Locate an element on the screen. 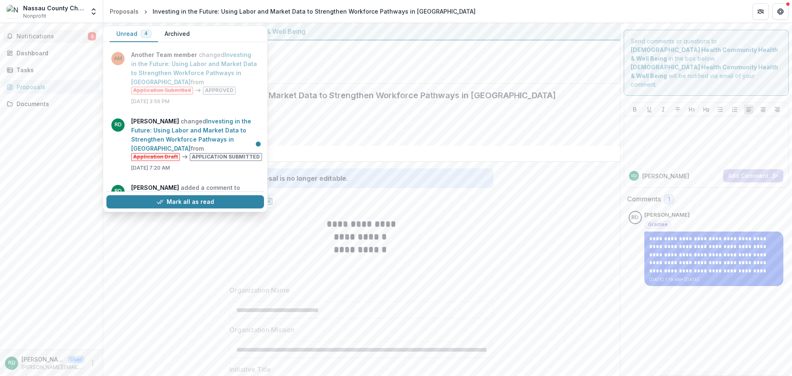 The height and width of the screenshot is (376, 792). button: Notifications4 is located at coordinates (51, 36).